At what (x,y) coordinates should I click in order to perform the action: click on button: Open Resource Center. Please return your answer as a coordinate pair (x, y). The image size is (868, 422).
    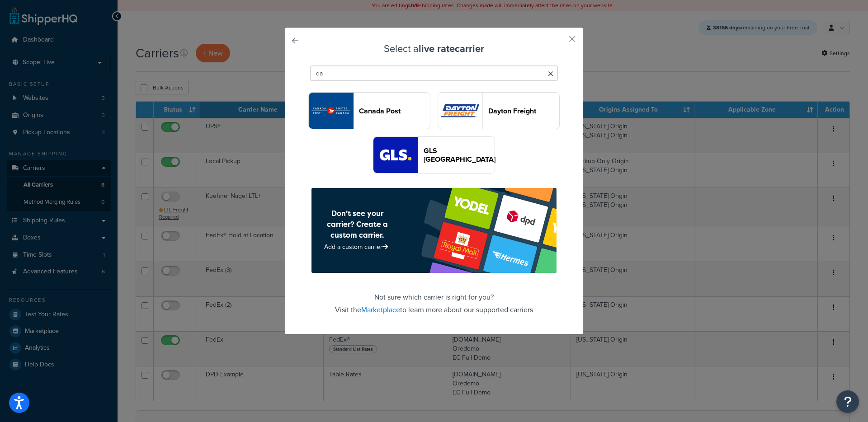
    Looking at the image, I should click on (848, 402).